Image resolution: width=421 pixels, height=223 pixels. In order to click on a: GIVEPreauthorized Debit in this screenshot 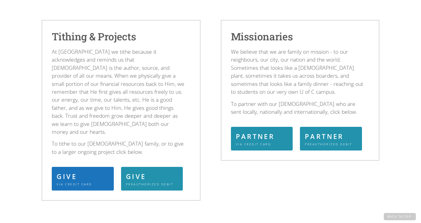, I will do `click(152, 178)`.